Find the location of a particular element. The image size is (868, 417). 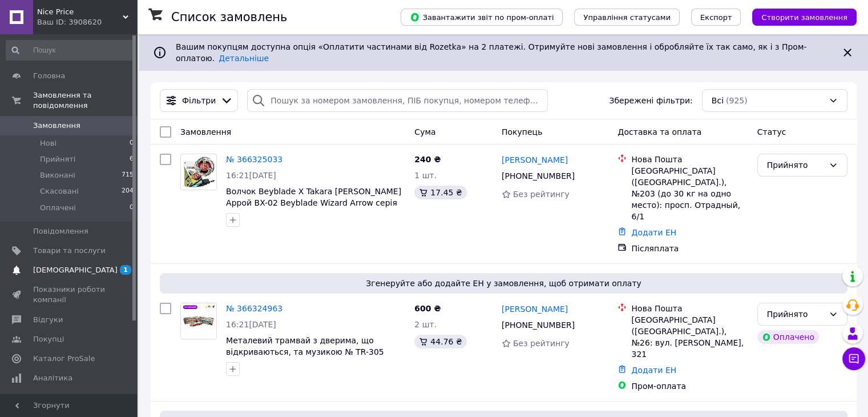

span: Згенеруйте або додайте ЕН у замовлення, щоб отримати оплату is located at coordinates (503, 284).